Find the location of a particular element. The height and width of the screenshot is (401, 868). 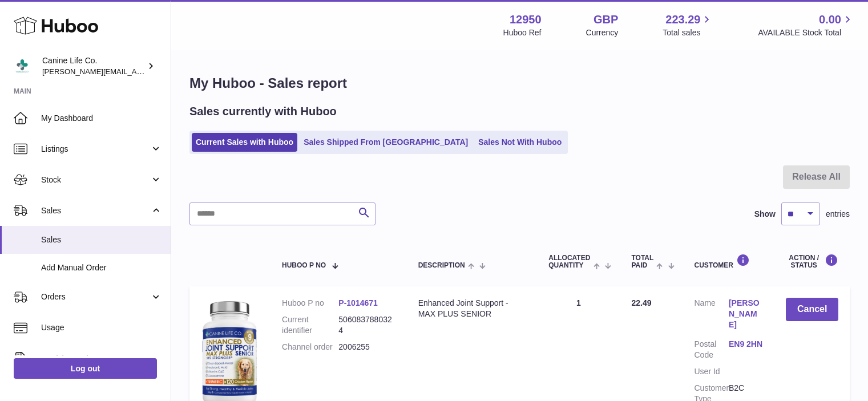

span: ALLOCATED Quantity is located at coordinates (570, 262).